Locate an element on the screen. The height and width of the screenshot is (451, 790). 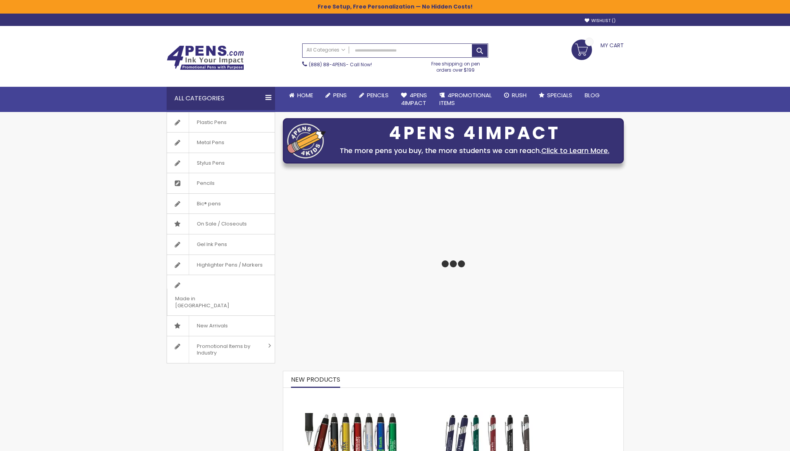
span: Plastic Pens is located at coordinates (211, 122).